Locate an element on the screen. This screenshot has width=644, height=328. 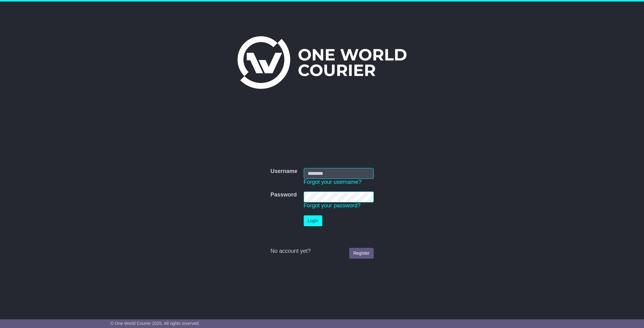
label: Username is located at coordinates (284, 171).